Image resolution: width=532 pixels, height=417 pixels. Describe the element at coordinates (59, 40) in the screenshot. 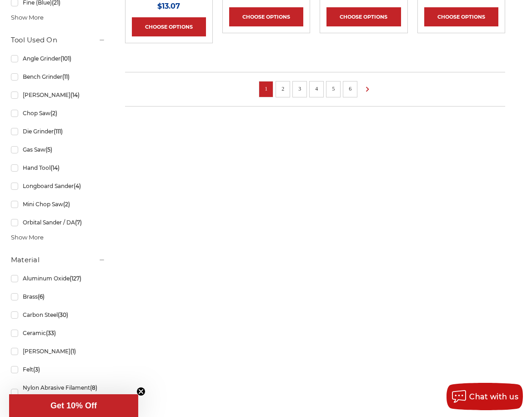

I see `h5: Tool Used On` at that location.